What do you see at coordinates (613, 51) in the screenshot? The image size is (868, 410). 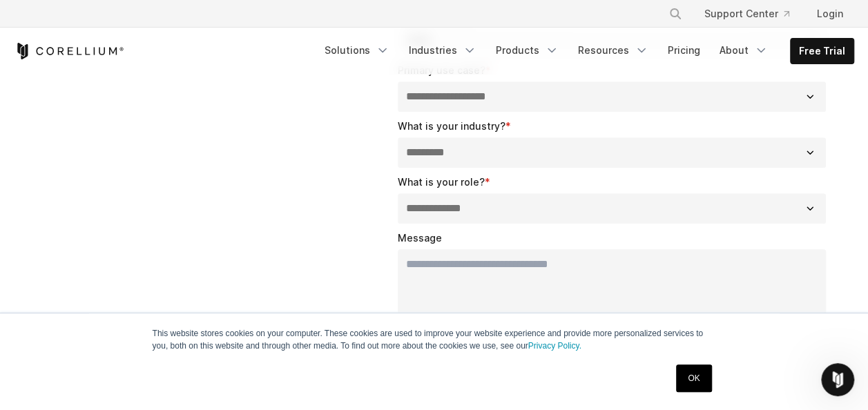 I see `a: Resources` at bounding box center [613, 51].